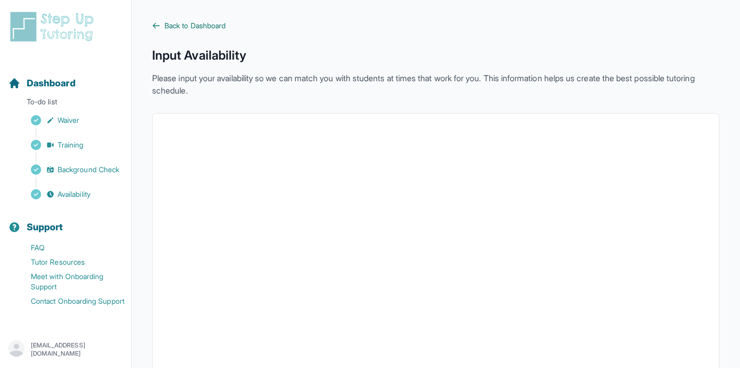 The height and width of the screenshot is (368, 740). What do you see at coordinates (65, 221) in the screenshot?
I see `button: Support` at bounding box center [65, 221].